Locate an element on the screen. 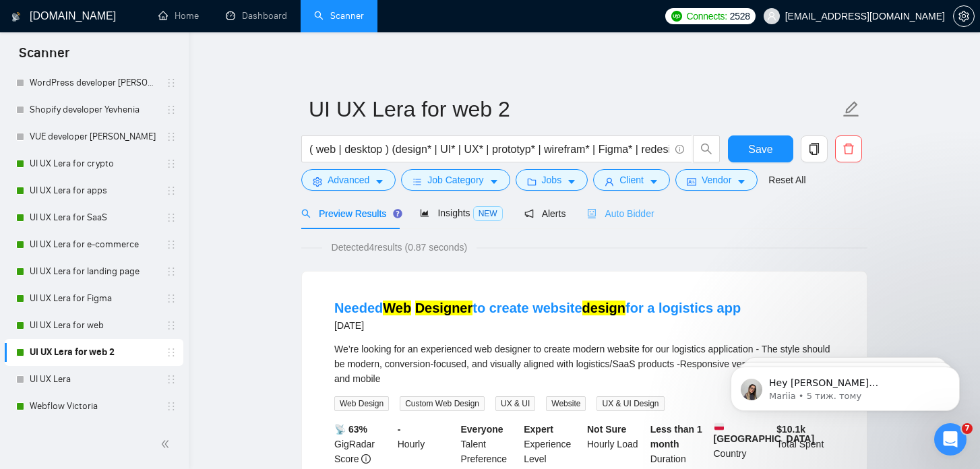  div: message notification from Mariia, 5 тиж. тому. Hey irina.shavrina@onesource.team, Looks like your... is located at coordinates (135, 51).